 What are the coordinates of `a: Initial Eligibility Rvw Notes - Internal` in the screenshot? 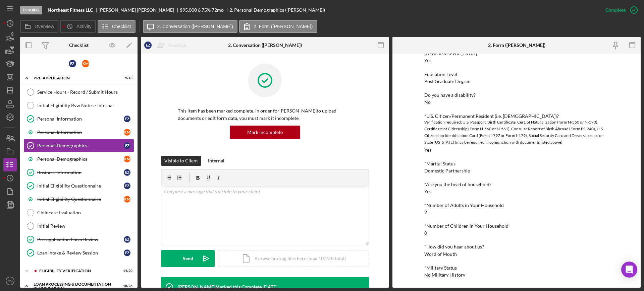 It's located at (79, 106).